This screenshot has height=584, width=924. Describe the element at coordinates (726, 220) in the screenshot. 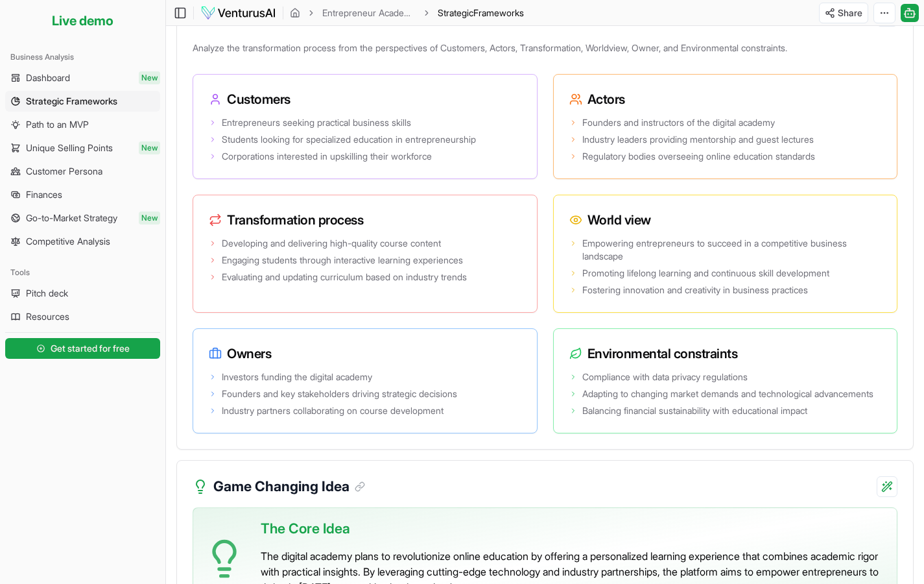

I see `h3: World view` at that location.